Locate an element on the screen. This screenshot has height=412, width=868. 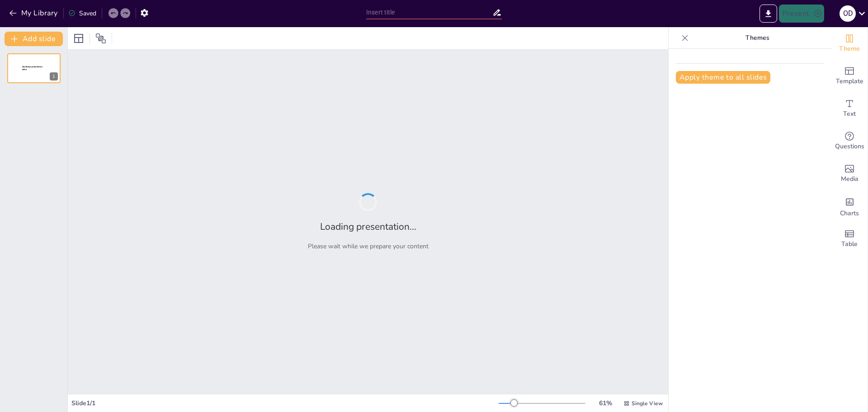
p: Please wait while we prepare your content is located at coordinates (368, 246).